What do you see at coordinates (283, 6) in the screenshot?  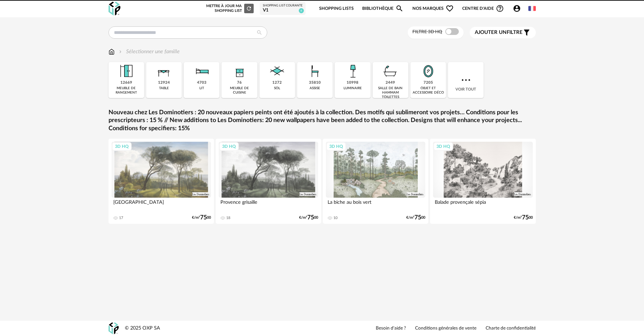 I see `div: Shopping List courante` at bounding box center [283, 6].